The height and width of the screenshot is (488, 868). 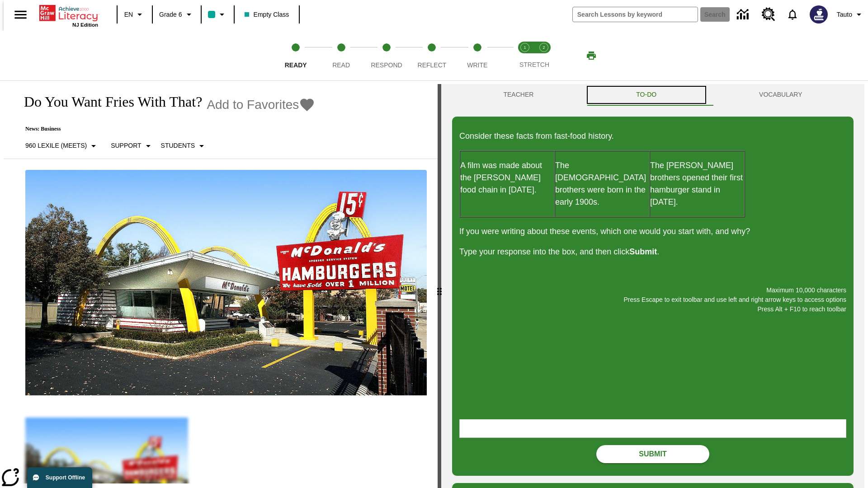 I want to click on button: Scaffolds, Support, so click(x=132, y=146).